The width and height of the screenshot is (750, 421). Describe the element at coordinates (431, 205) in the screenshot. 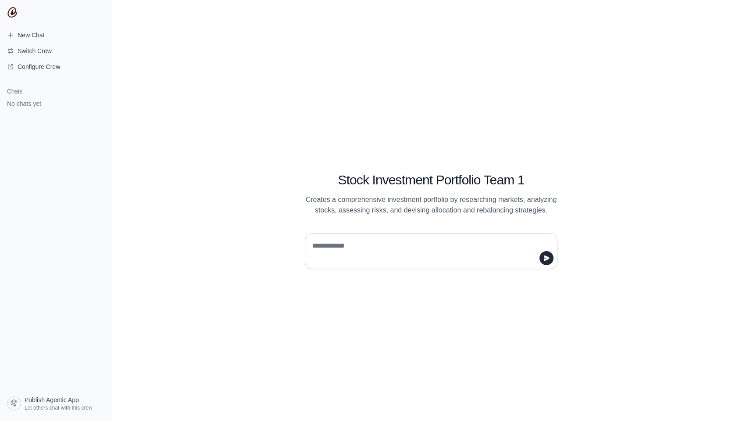

I see `p: Creates a comprehensive investment portfolio by researching markets, analyzing stocks, assessing ...` at that location.